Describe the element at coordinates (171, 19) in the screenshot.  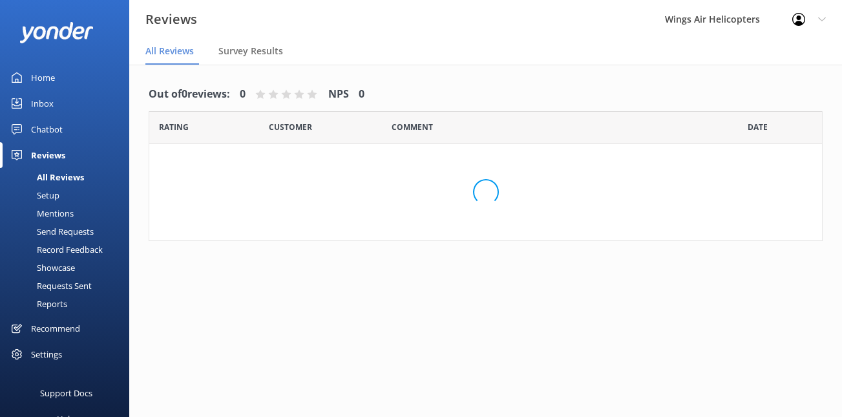
I see `h3: Reviews` at that location.